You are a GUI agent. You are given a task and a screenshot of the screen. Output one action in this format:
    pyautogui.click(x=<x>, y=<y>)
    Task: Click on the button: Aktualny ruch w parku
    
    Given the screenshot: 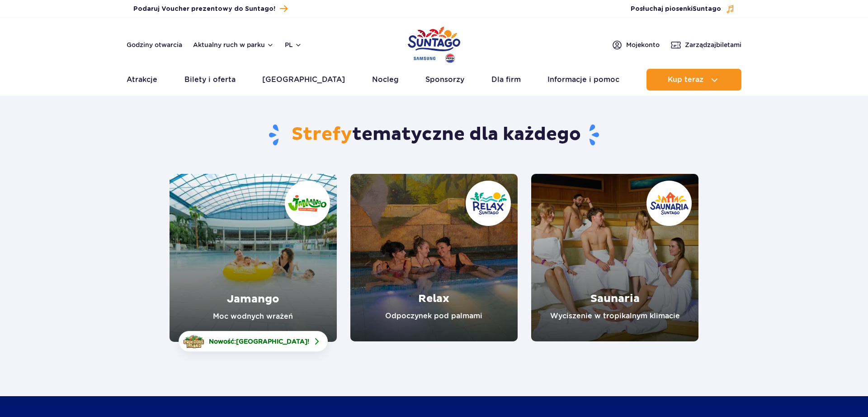 What is the action you would take?
    pyautogui.click(x=233, y=45)
    